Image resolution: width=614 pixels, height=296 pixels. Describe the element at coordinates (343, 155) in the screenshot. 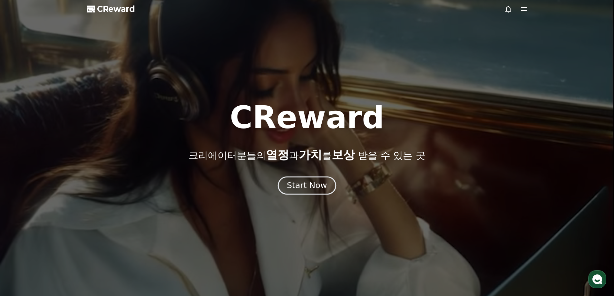

I see `span: 보상` at that location.